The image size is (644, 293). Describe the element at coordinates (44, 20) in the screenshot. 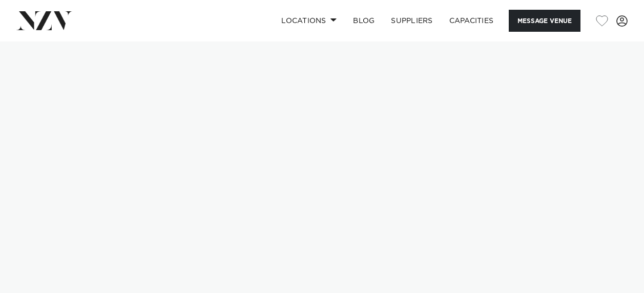

I see `img: nzv-logo.png` at that location.